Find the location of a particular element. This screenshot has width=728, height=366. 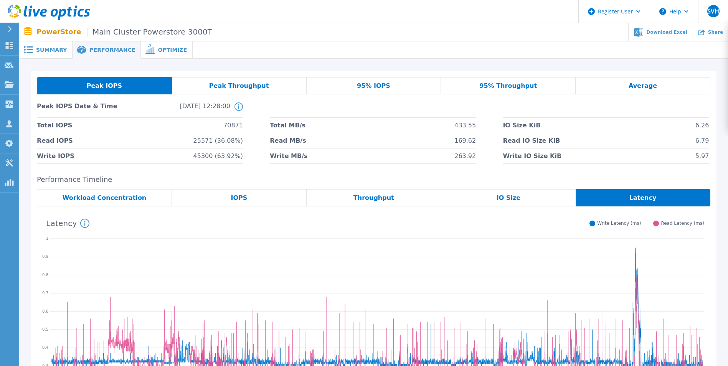

span: Write Latency (ms) is located at coordinates (619, 223).